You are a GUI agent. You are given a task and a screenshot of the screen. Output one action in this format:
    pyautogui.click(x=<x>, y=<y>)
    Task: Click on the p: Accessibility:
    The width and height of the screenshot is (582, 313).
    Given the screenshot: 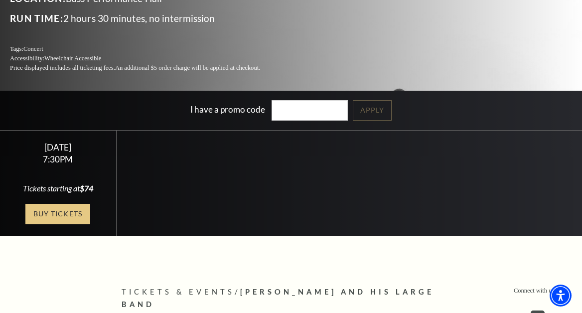 What is the action you would take?
    pyautogui.click(x=147, y=58)
    